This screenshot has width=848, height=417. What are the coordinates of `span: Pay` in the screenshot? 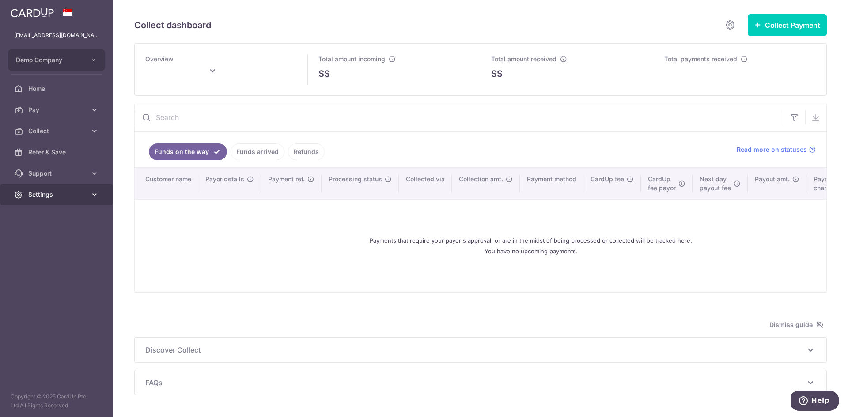 It's located at (57, 110).